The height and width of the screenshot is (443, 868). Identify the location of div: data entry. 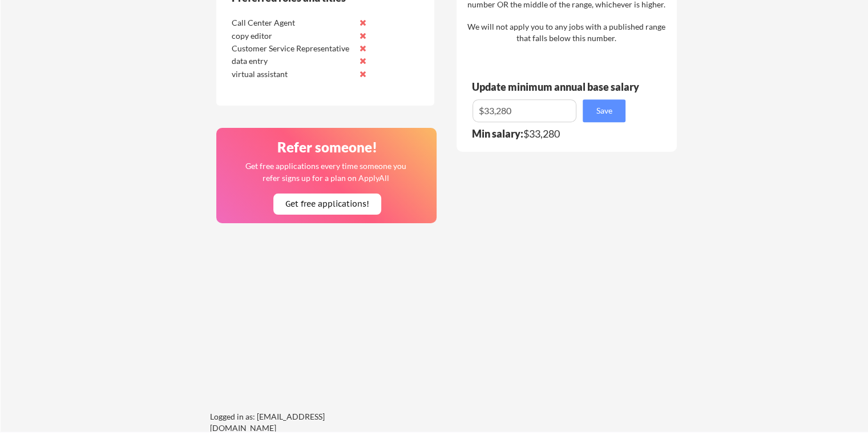
(292, 61).